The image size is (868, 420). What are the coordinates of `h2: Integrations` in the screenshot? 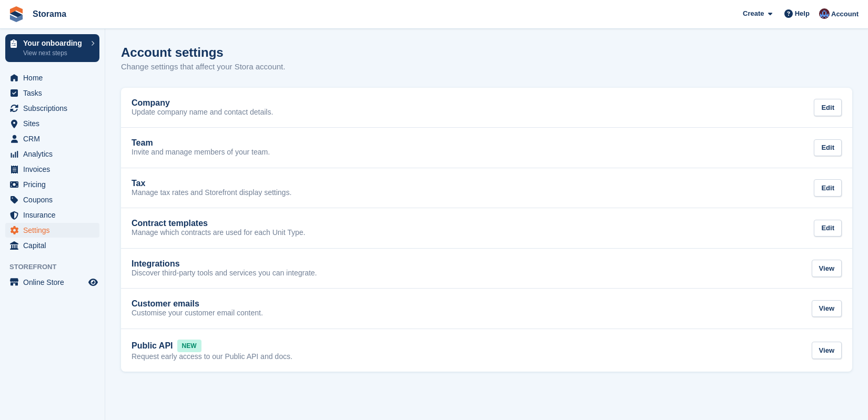 It's located at (156, 264).